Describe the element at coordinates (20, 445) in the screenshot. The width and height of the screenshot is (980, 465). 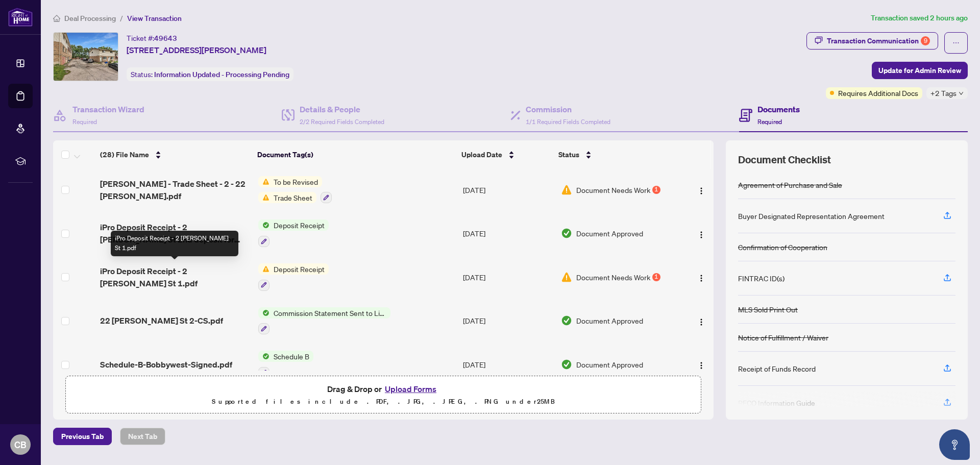
I see `span: CB` at that location.